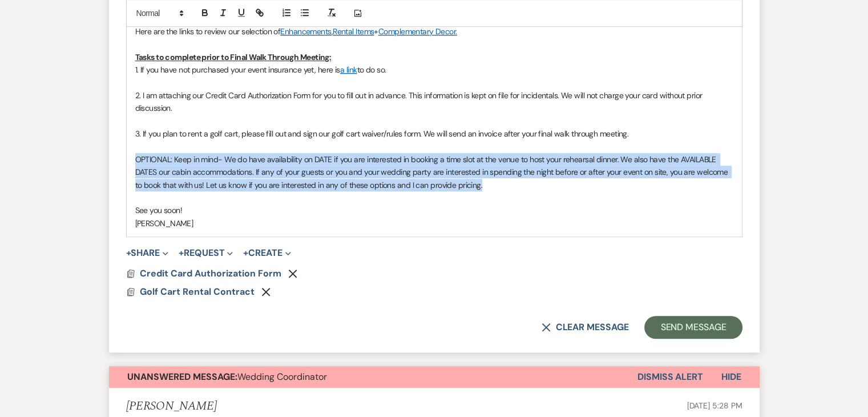 The height and width of the screenshot is (417, 868). I want to click on button: Hide, so click(731, 377).